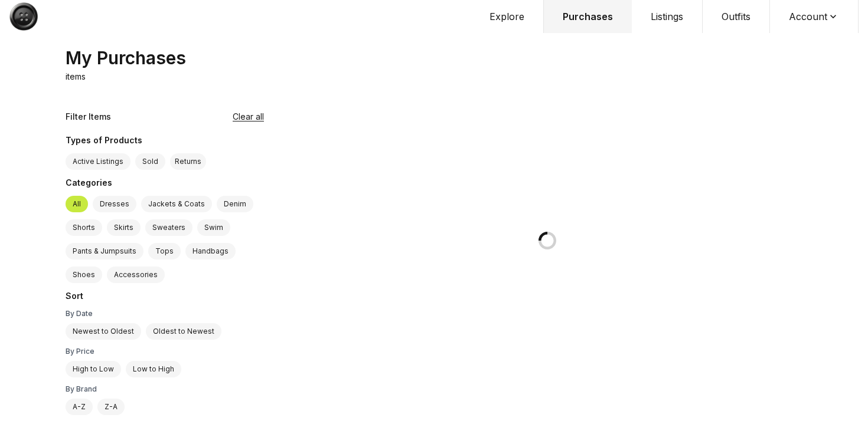 The height and width of the screenshot is (434, 868). Describe the element at coordinates (168, 228) in the screenshot. I see `label: Sweaters` at that location.